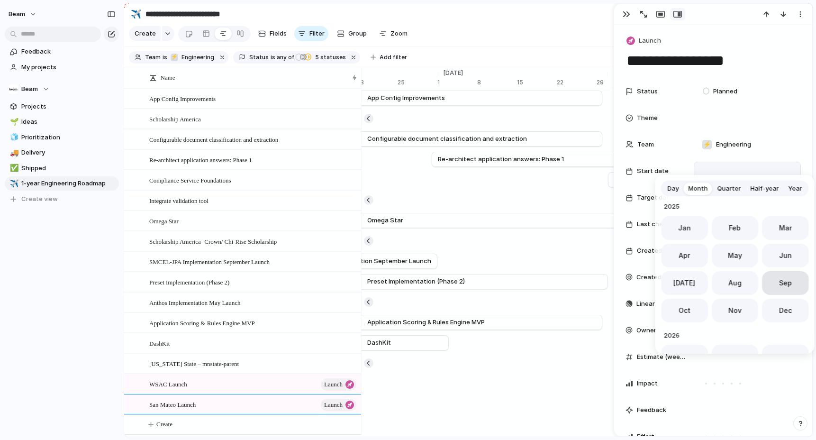 The height and width of the screenshot is (440, 816). I want to click on button: Quarter, so click(730, 189).